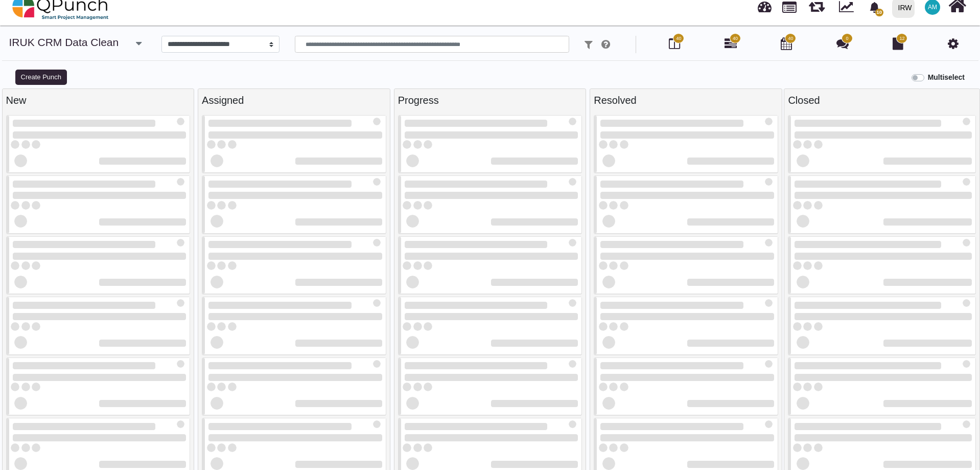 Image resolution: width=980 pixels, height=470 pixels. I want to click on span: 12, so click(902, 39).